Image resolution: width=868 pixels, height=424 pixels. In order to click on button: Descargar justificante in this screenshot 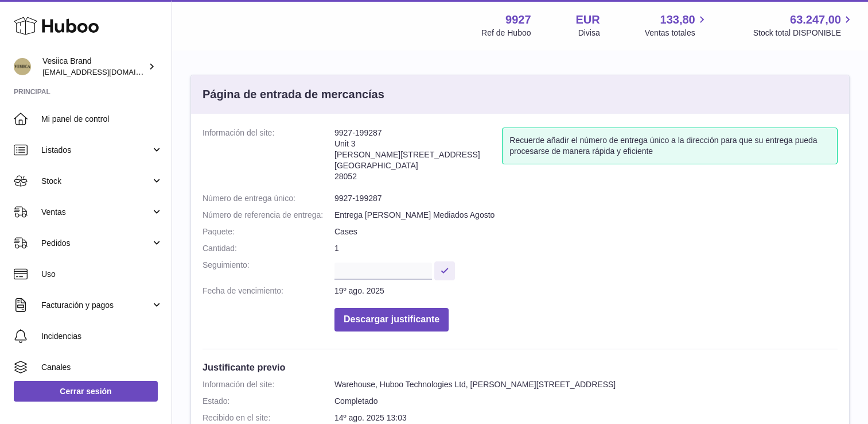, I will do `click(391, 319)`.